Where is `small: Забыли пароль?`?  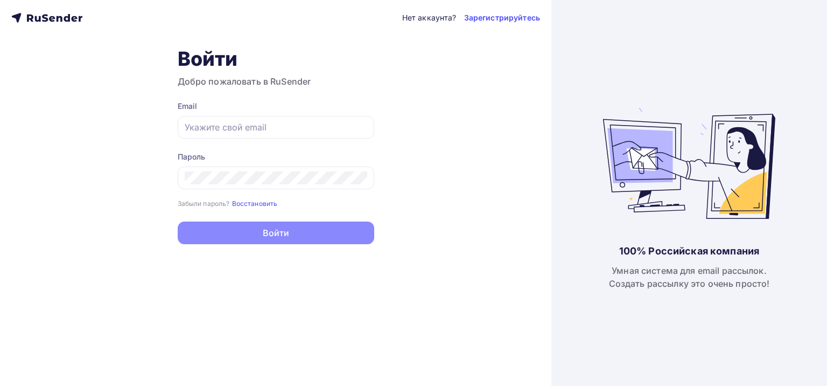 small: Забыли пароль? is located at coordinates (204, 203).